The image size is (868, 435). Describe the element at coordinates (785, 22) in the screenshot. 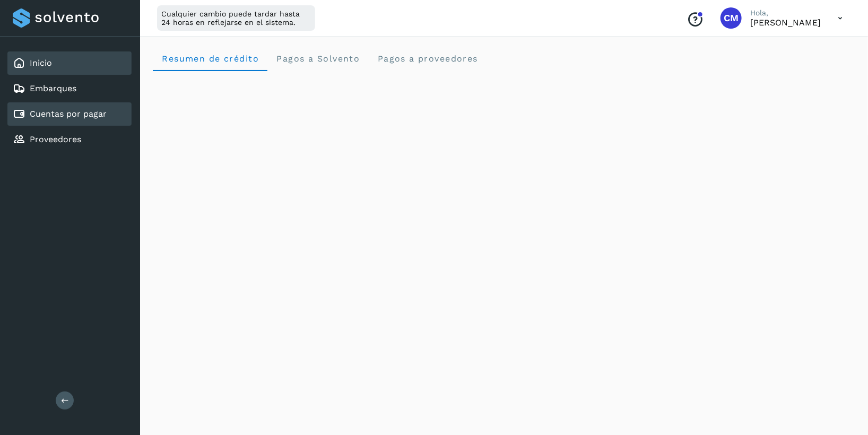

I see `p: Cynthia Mendoza` at that location.